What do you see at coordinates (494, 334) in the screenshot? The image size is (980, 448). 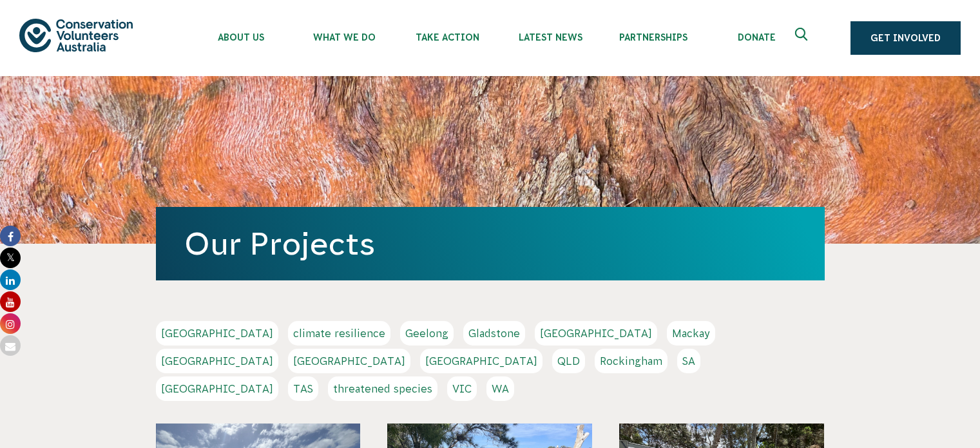 I see `a: Gladstone` at bounding box center [494, 334].